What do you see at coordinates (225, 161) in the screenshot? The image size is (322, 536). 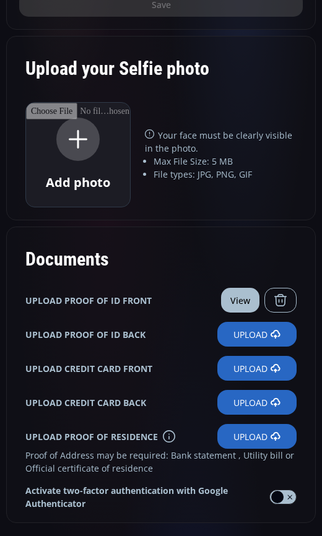 I see `li: Max File Size: 5 MB` at bounding box center [225, 161].